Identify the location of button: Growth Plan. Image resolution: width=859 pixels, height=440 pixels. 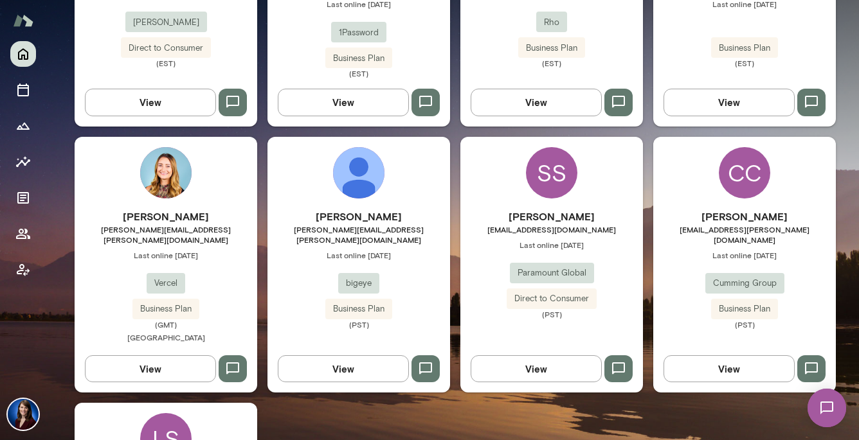
(23, 126).